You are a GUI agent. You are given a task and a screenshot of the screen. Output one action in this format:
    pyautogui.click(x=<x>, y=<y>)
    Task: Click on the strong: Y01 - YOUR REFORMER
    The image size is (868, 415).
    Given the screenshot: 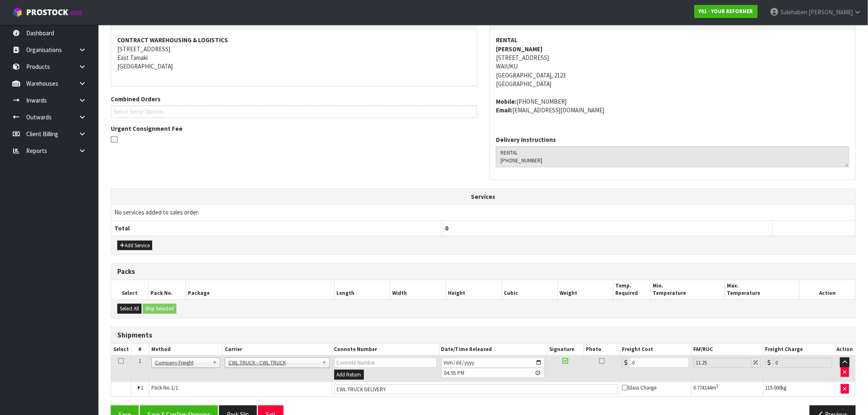 What is the action you would take?
    pyautogui.click(x=726, y=11)
    